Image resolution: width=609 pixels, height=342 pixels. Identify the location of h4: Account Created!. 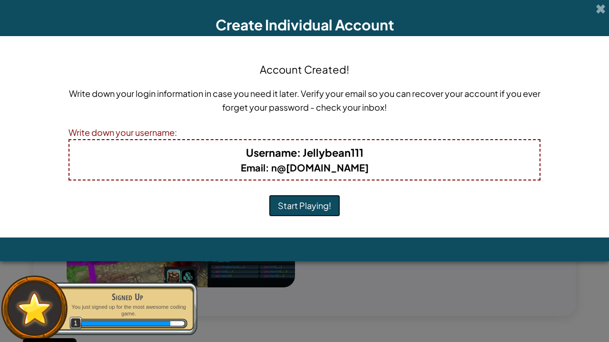
(304, 69).